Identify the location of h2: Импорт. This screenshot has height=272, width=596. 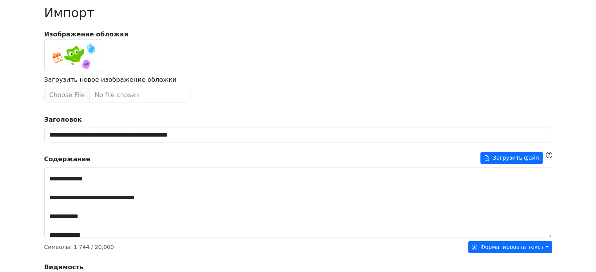
(298, 13).